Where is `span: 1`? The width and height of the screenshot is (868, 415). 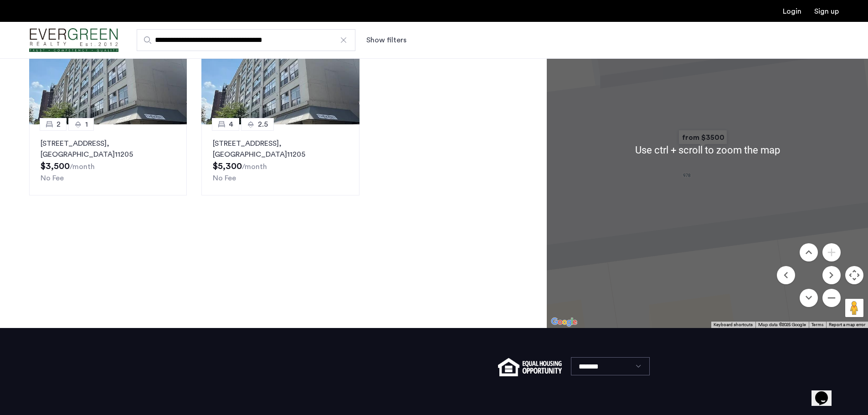
span: 1 is located at coordinates (86, 124).